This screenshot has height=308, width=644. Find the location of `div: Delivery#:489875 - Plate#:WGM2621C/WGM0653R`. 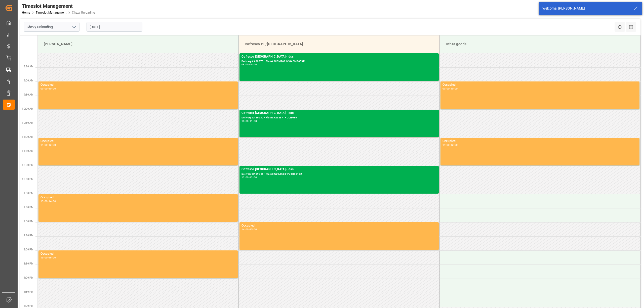

div: Delivery#:489875 - Plate#:WGM2621C/WGM0653R is located at coordinates (339, 61).